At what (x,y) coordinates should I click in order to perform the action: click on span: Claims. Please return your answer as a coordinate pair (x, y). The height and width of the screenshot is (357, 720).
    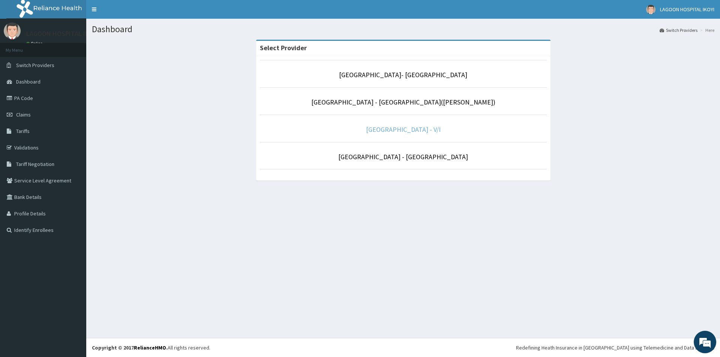
    Looking at the image, I should click on (23, 115).